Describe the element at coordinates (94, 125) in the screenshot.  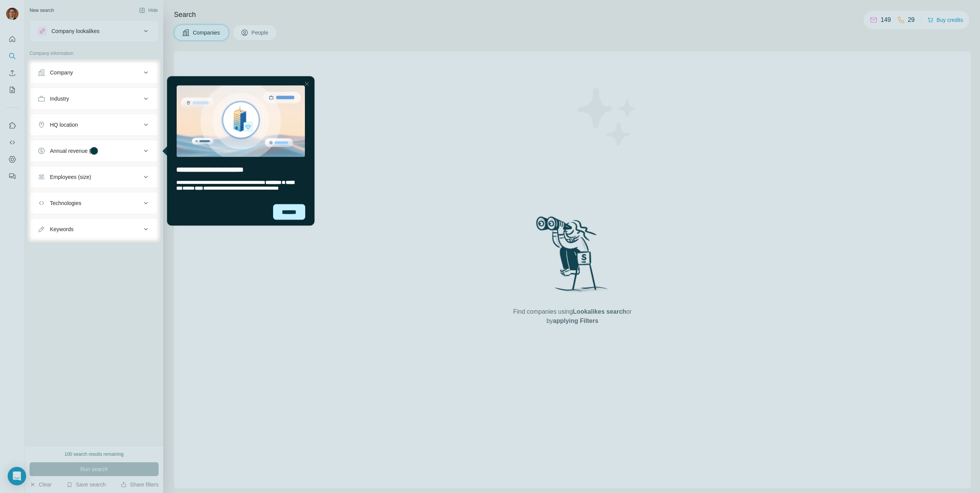
I see `button: HQ location` at that location.